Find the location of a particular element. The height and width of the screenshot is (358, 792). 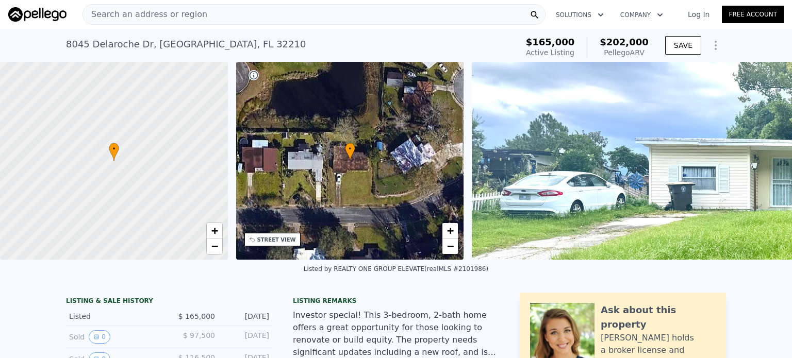

img: Pellego is located at coordinates (37, 14).